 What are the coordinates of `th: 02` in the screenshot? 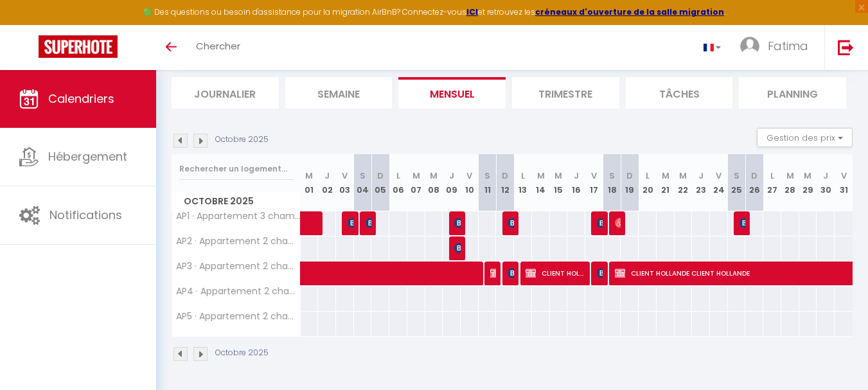 It's located at (327, 182).